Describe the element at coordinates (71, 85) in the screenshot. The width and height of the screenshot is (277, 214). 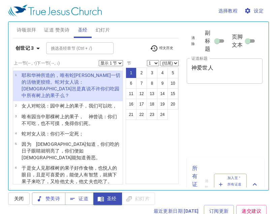
I see `p: 耶和华` at that location.